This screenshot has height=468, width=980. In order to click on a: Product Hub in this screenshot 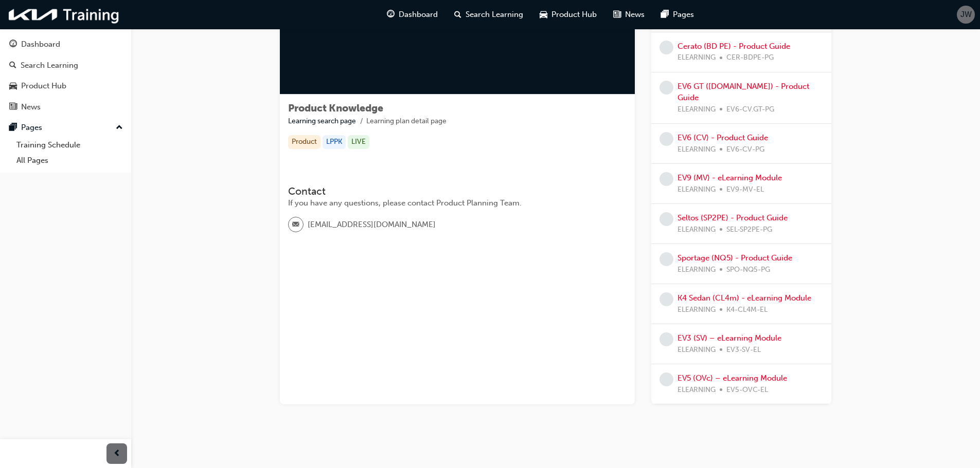, I will do `click(65, 86)`.